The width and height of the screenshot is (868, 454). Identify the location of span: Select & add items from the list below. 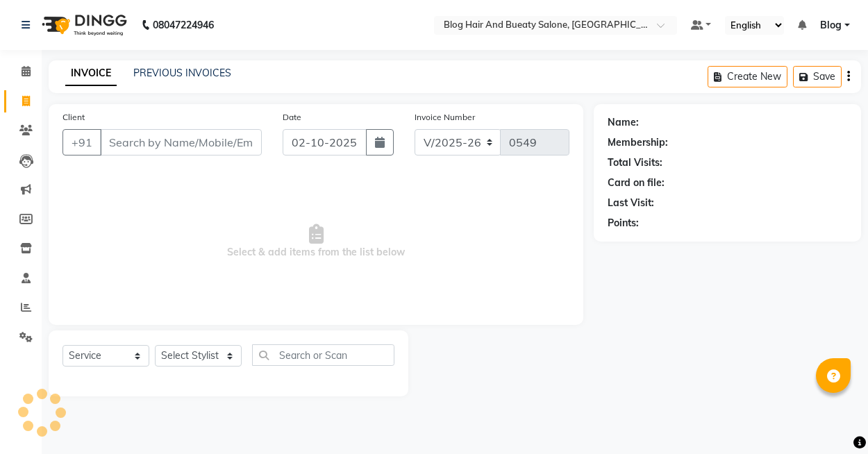
(316, 242).